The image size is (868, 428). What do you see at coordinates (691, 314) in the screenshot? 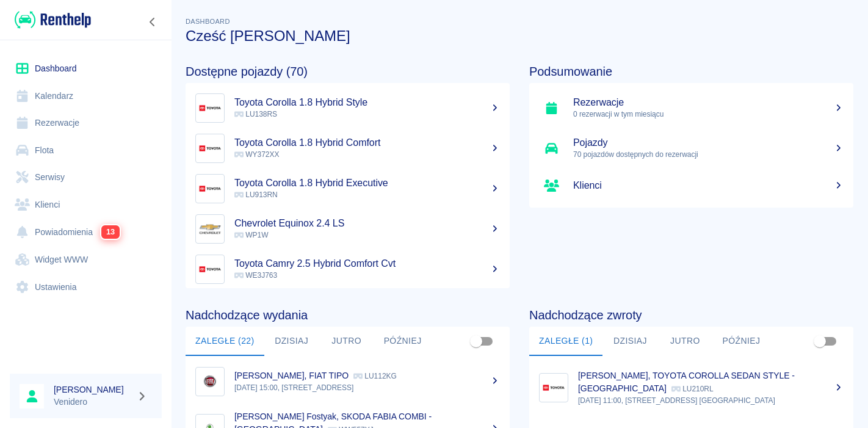
I see `h4: Nadchodzące zwroty` at bounding box center [691, 314].